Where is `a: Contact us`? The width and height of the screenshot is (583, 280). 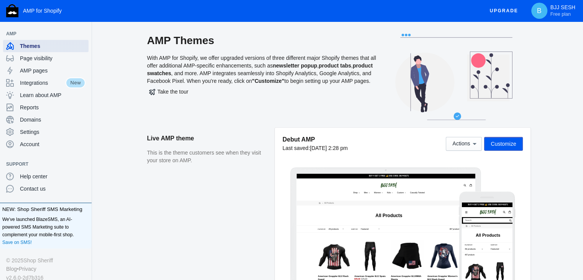 a: Contact us is located at coordinates (46, 189).